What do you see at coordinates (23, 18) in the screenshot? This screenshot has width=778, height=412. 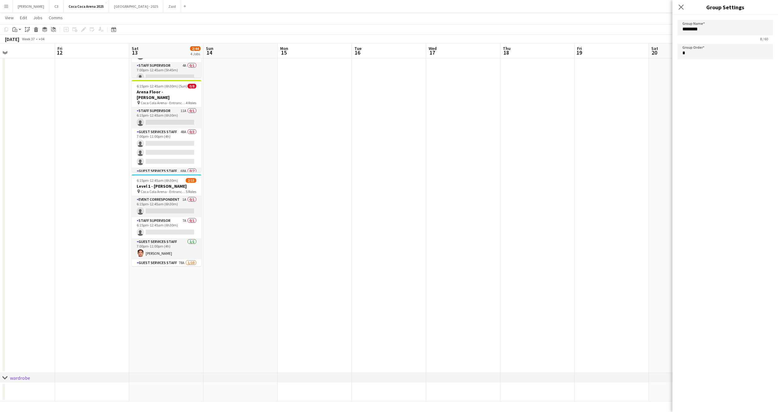 I see `a: Edit` at bounding box center [23, 18].